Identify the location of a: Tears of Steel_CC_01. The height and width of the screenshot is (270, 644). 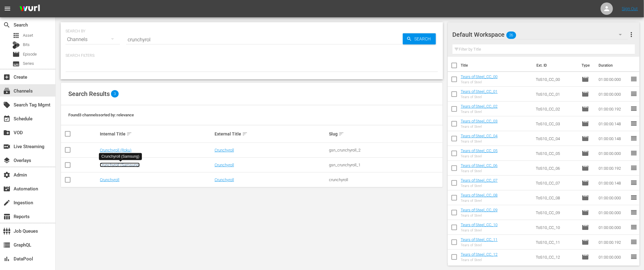
(480, 91).